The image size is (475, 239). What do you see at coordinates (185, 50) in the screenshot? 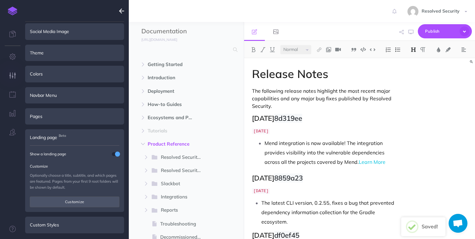
I see `input: Search` at bounding box center [185, 50].